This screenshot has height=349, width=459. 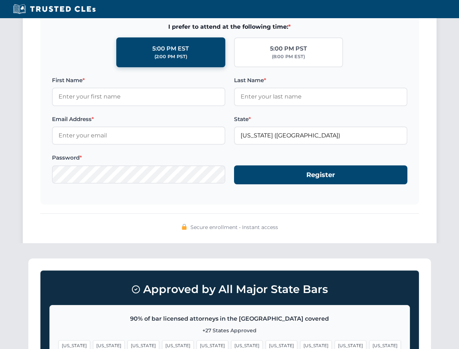 What do you see at coordinates (320, 97) in the screenshot?
I see `input: Enter your last name` at bounding box center [320, 97].